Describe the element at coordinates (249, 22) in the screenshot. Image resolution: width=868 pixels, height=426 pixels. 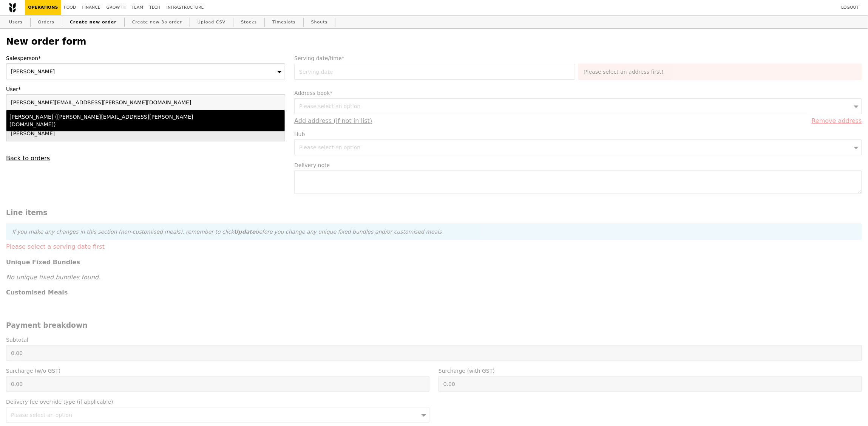
I see `a: Stocks` at that location.